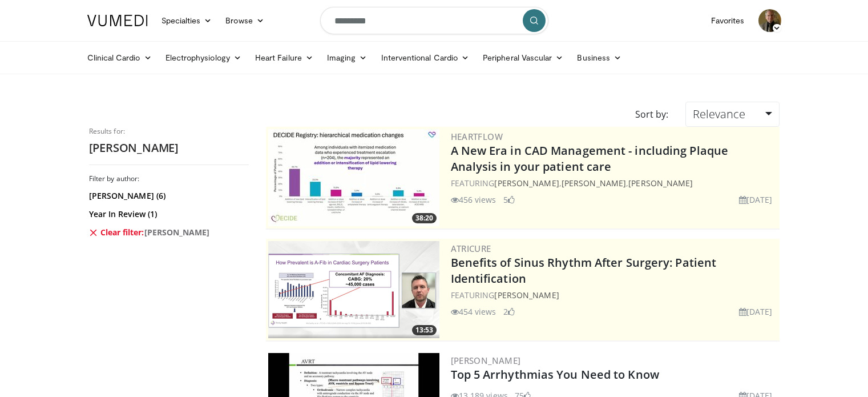 The image size is (868, 397). Describe the element at coordinates (474, 311) in the screenshot. I see `li: 454 views` at that location.